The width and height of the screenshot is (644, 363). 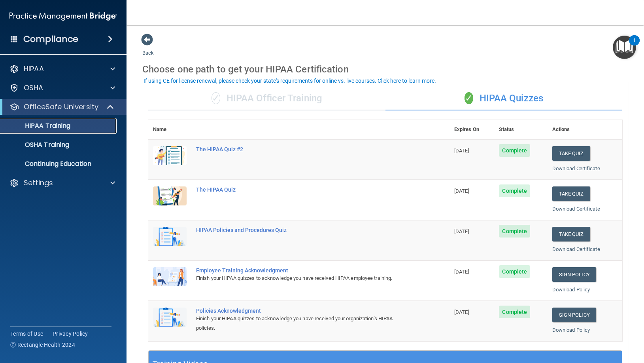 What do you see at coordinates (303, 149) in the screenshot?
I see `div: The HIPAA Quiz #2` at bounding box center [303, 149].